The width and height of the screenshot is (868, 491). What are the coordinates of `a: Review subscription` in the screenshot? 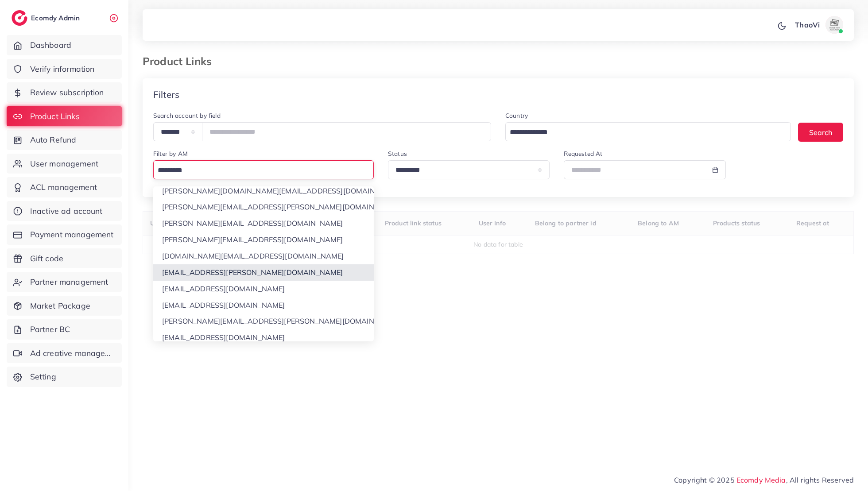 It's located at (64, 92).